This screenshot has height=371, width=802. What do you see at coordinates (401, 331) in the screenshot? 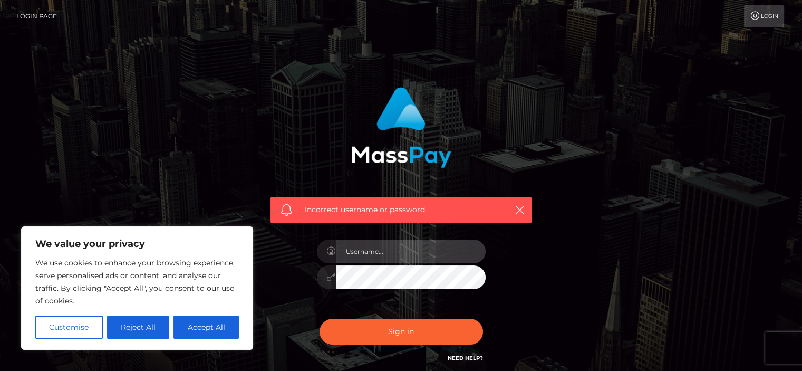
I see `button: Sign in` at bounding box center [401, 331].